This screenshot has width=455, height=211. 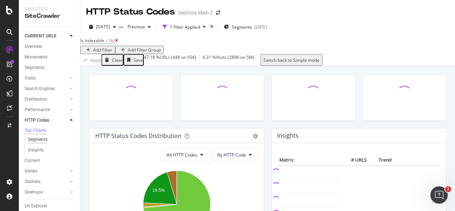 What do you see at coordinates (103, 50) in the screenshot?
I see `div: Add Filter` at bounding box center [103, 50].